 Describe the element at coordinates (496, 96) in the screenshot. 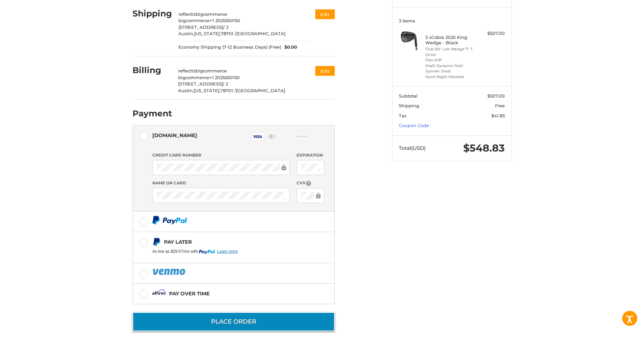

I see `span: $507.00` at that location.